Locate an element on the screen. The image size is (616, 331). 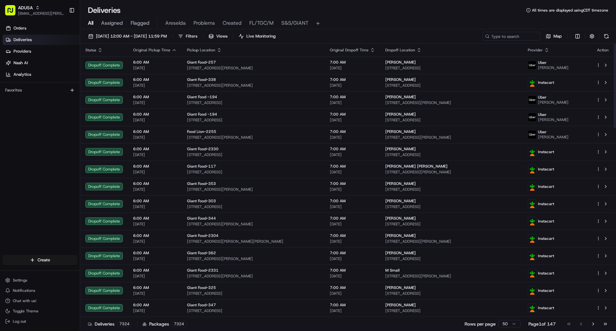
span: Log out is located at coordinates (19, 321).